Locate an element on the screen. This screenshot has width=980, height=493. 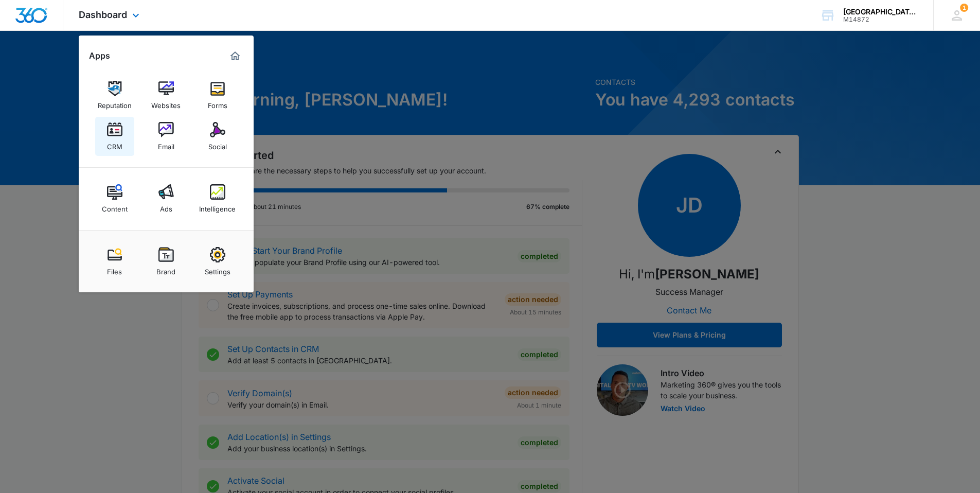
div: Email is located at coordinates (166, 144).